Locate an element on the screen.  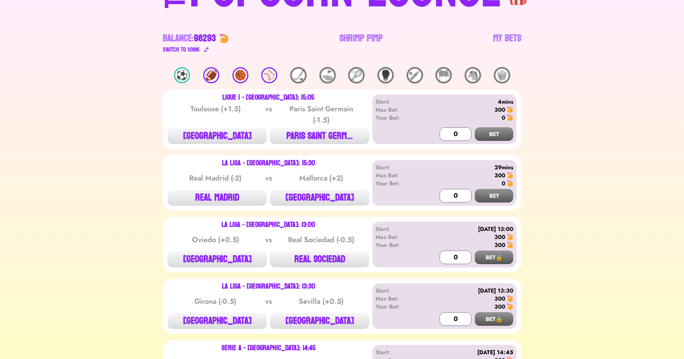
a: My Bets is located at coordinates (507, 43).